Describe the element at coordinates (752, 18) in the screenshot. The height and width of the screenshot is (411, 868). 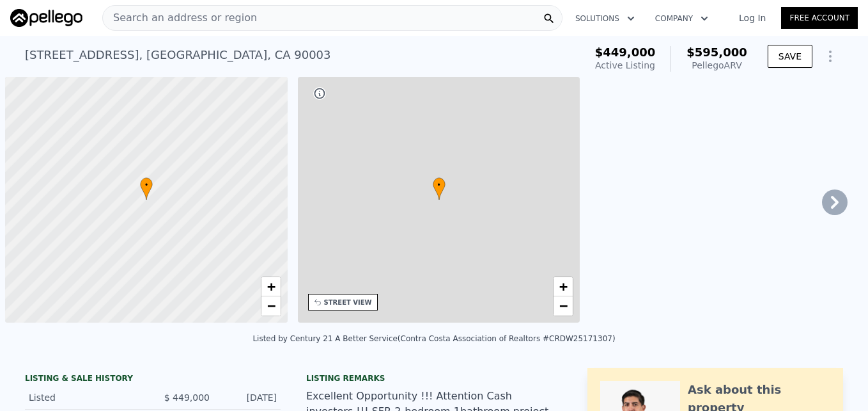
I see `a: Log In` at that location.